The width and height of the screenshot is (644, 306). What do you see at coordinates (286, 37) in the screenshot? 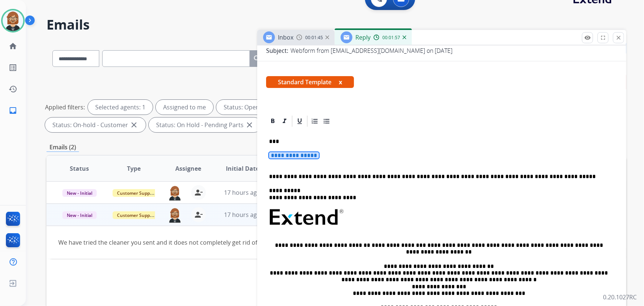
I see `span: Inbox` at bounding box center [286, 37].